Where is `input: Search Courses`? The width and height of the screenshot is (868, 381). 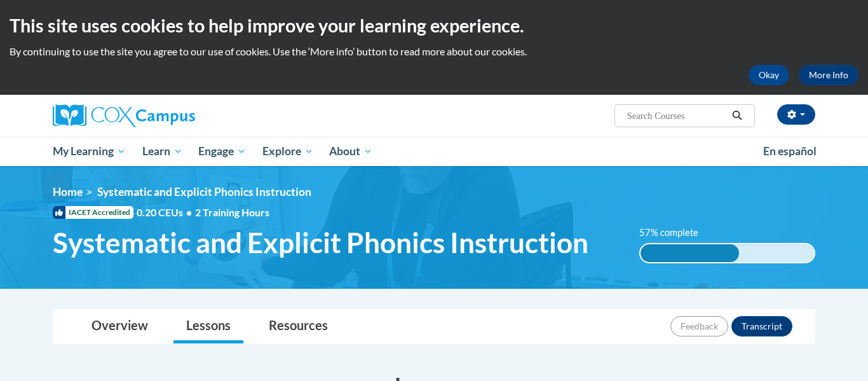
input: Search Courses is located at coordinates (676, 116).